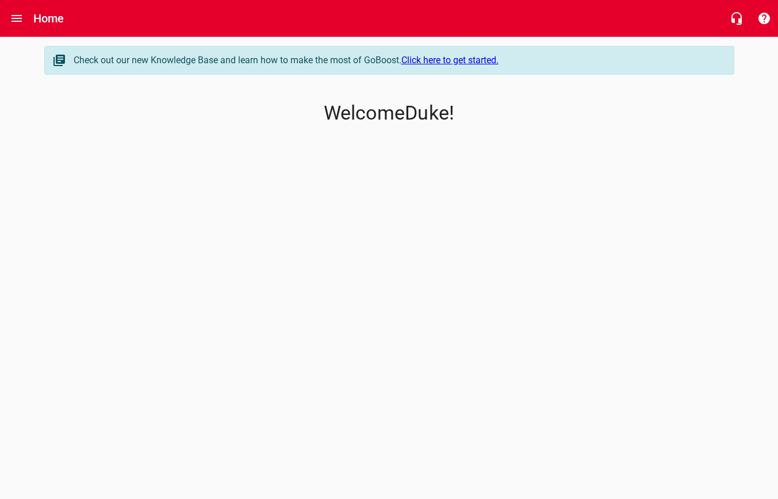 The height and width of the screenshot is (499, 778). Describe the element at coordinates (765, 18) in the screenshot. I see `button: Support Portal` at that location.